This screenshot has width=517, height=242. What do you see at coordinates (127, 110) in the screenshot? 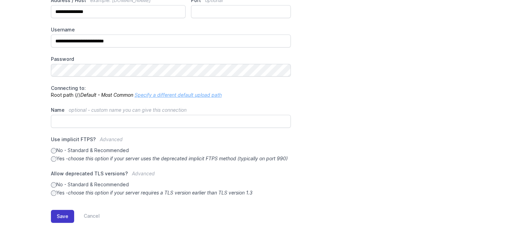
I see `span: optional - custom name you can give this connection` at bounding box center [127, 110].